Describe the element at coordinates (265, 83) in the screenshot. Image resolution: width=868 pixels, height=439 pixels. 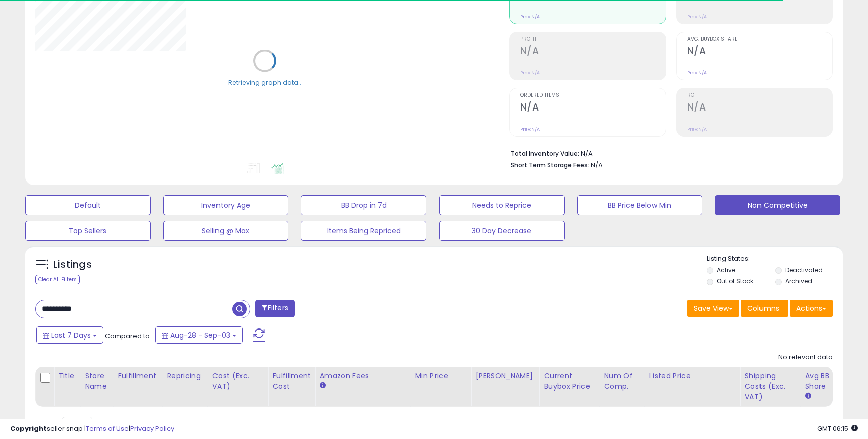
I see `div: Retrieving graph data..` at that location.